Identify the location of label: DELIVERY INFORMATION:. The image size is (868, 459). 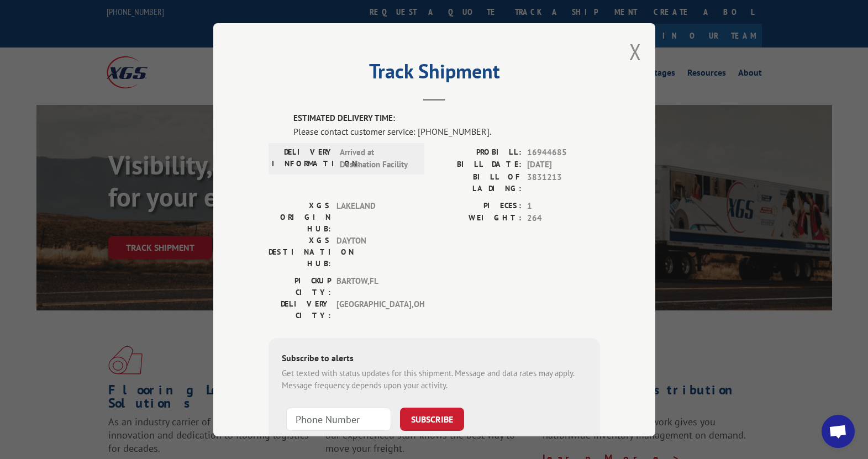
(303, 158).